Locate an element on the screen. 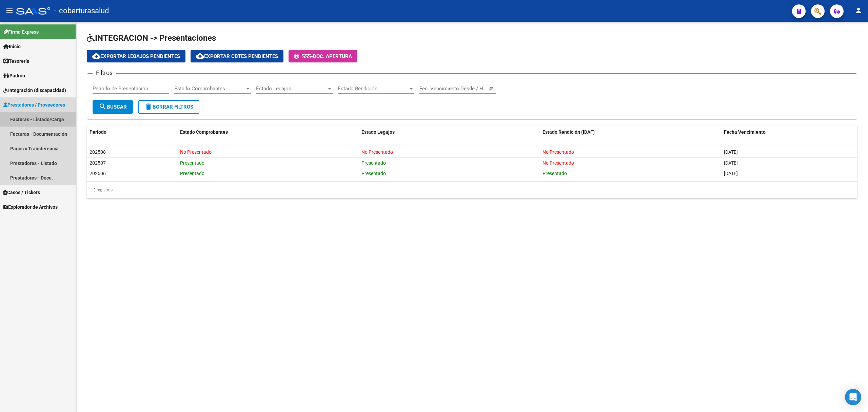 The image size is (868, 412). span: Integración (discapacidad) is located at coordinates (35, 90).